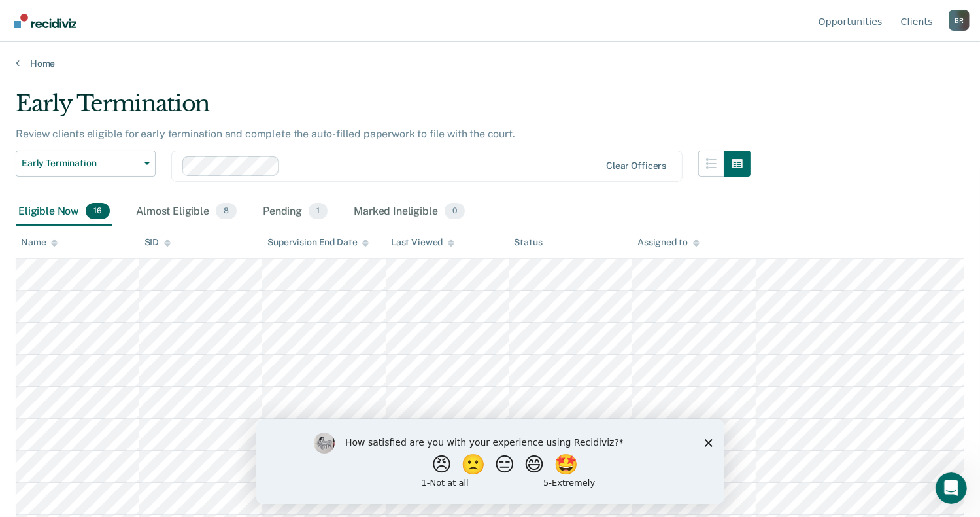 Image resolution: width=980 pixels, height=517 pixels. Describe the element at coordinates (45, 21) in the screenshot. I see `img: Recidiviz` at that location.